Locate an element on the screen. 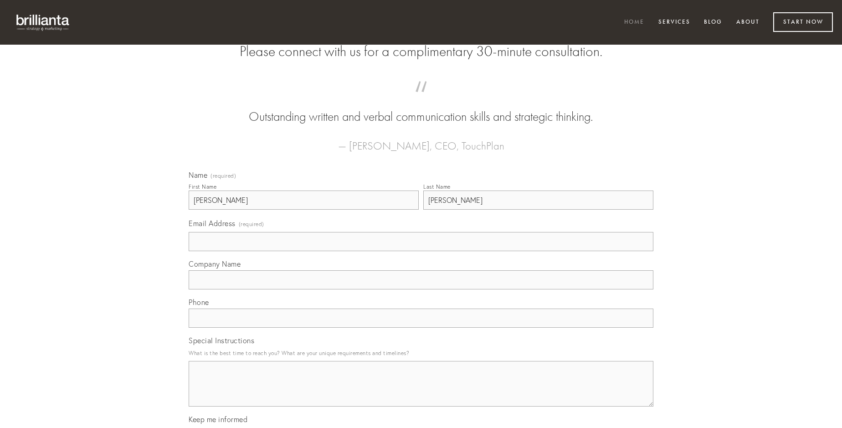 This screenshot has width=842, height=428. blockquote: Outstanding written and verbal communication skills and strategic thinking. is located at coordinates (421, 108).